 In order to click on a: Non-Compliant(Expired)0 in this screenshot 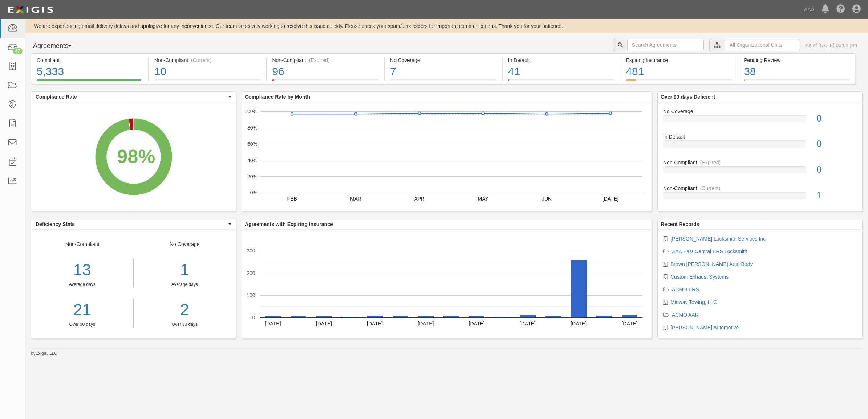, I will do `click(760, 171)`.